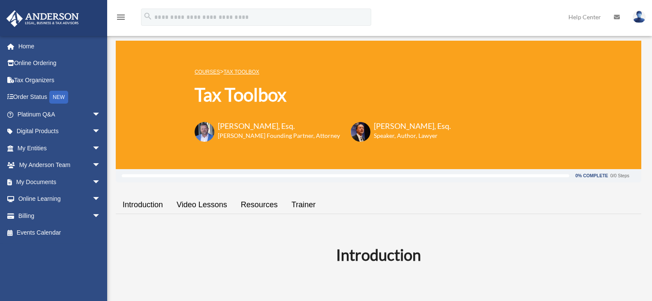 The image size is (652, 301). What do you see at coordinates (360, 132) in the screenshot?
I see `img: Scott-Estill-Headshot.png` at bounding box center [360, 132].